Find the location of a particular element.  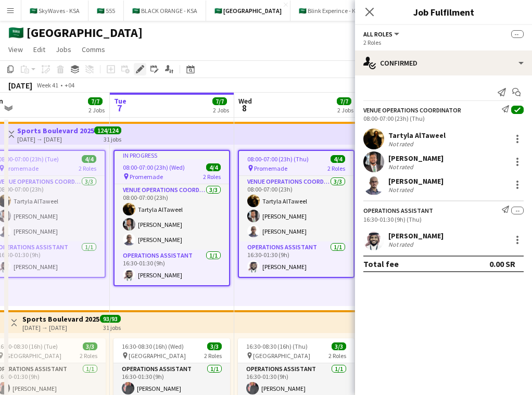

span: Jobs is located at coordinates (63, 49).